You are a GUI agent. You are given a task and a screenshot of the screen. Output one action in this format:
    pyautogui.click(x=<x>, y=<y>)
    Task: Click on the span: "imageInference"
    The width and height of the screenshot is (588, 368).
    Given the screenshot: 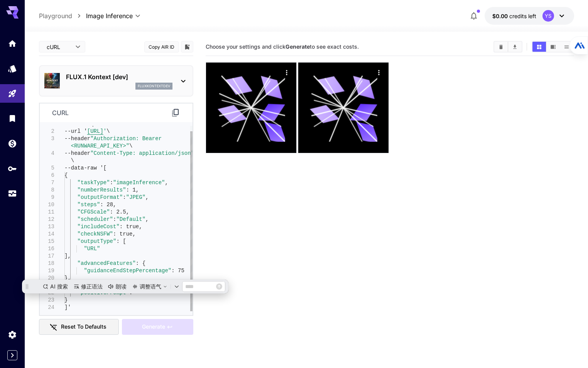 What is the action you would take?
    pyautogui.click(x=139, y=183)
    